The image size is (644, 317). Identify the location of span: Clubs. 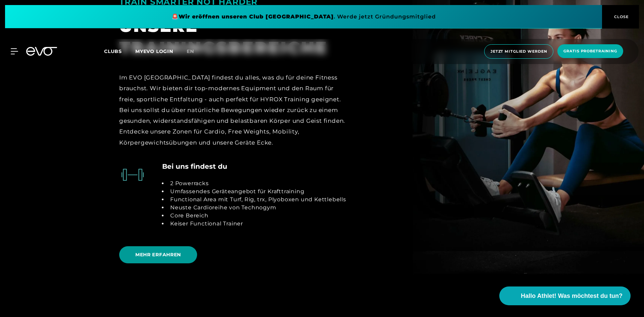
(113, 51).